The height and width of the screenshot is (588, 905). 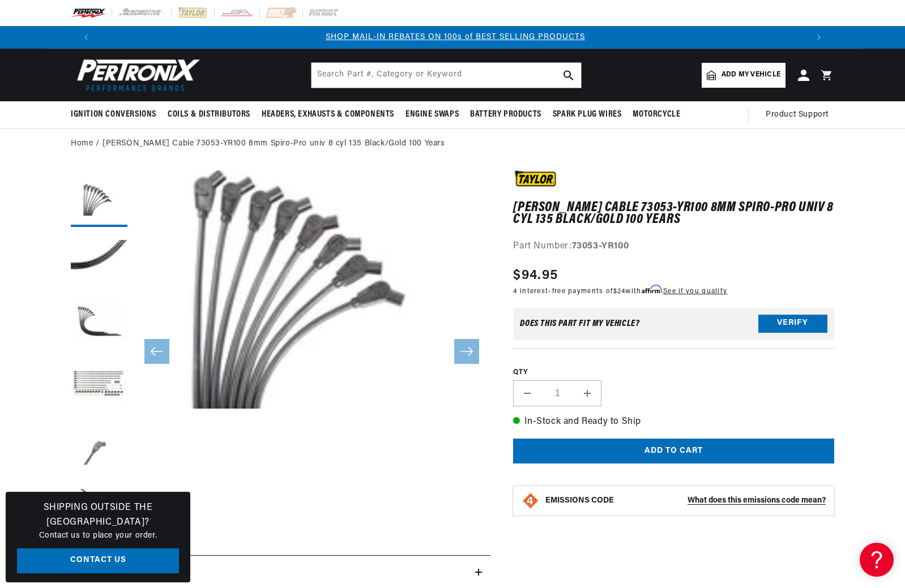 What do you see at coordinates (280, 351) in the screenshot?
I see `media-gallery: Gallery Viewer` at bounding box center [280, 351].